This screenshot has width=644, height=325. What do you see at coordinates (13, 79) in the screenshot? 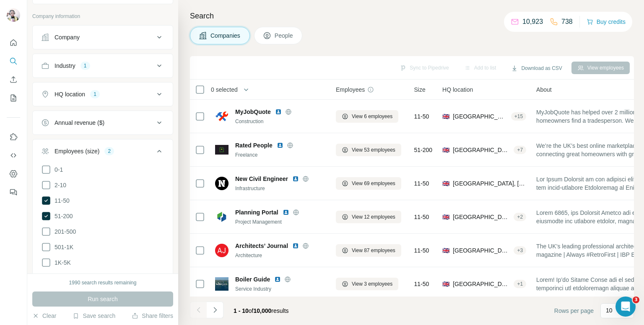
I see `button: Enrich CSV` at bounding box center [13, 79].